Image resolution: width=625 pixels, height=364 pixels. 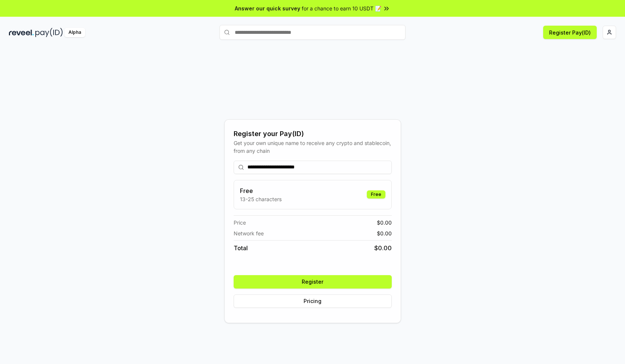 What do you see at coordinates (268, 8) in the screenshot?
I see `span: Answer our quick survey` at bounding box center [268, 8].